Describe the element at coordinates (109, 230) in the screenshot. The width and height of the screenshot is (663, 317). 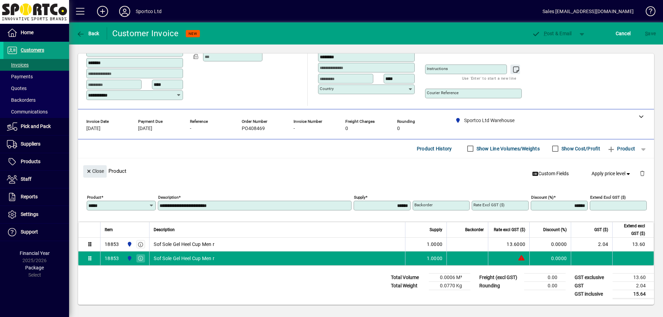
I see `span: Item` at that location.